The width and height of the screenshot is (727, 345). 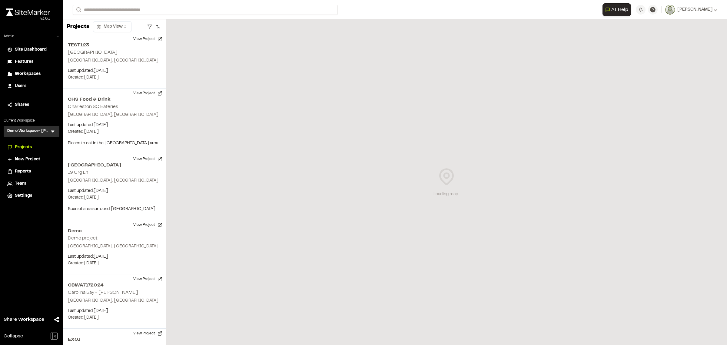 What do you see at coordinates (9, 36) in the screenshot?
I see `p: Admin` at bounding box center [9, 36].